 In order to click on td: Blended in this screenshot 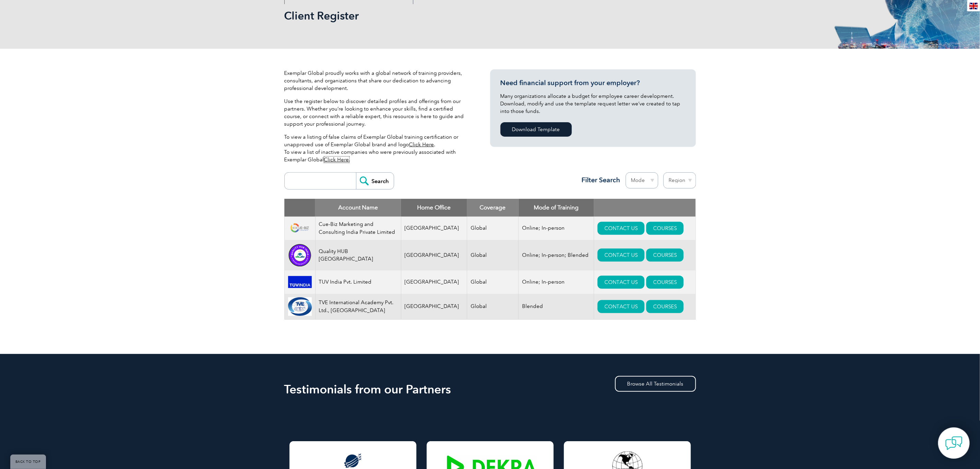, I will do `click(557, 307)`.